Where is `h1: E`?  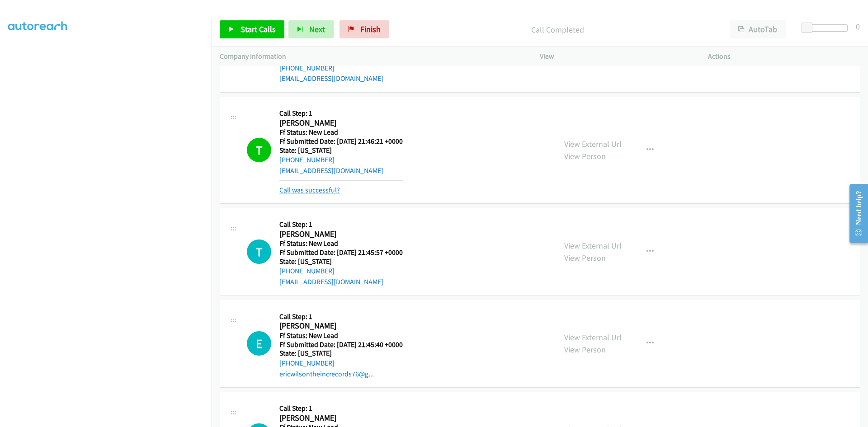
h1: E is located at coordinates (259, 343).